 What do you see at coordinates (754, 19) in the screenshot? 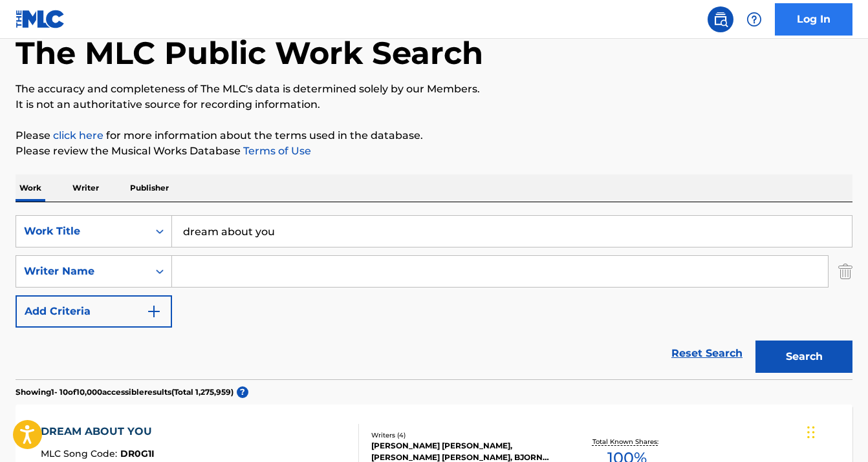
I see `img: help` at bounding box center [754, 19].